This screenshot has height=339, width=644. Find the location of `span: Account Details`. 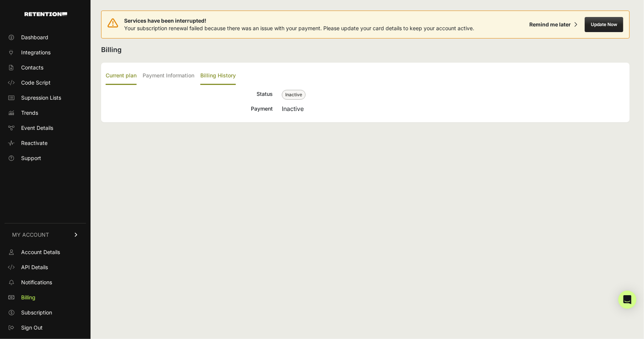

span: Account Details is located at coordinates (40, 252).